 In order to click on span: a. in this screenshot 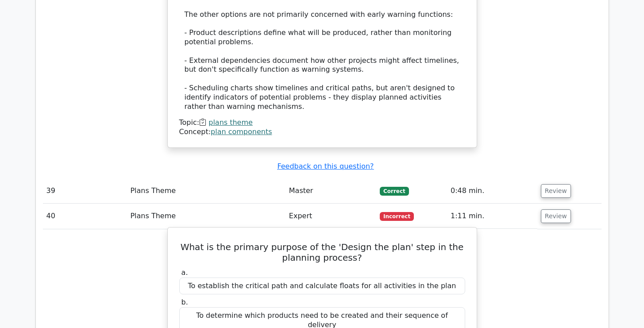, I will do `click(184, 272)`.